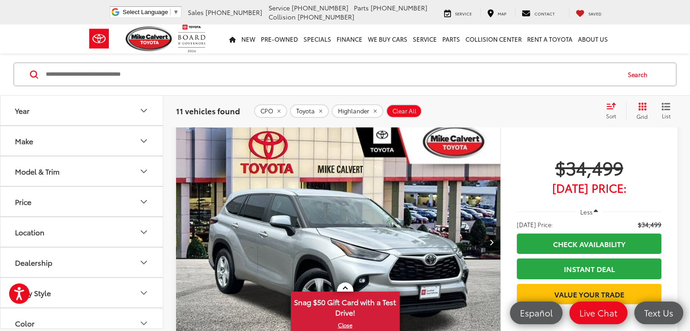  I want to click on a: Rent a Toyota, so click(550, 39).